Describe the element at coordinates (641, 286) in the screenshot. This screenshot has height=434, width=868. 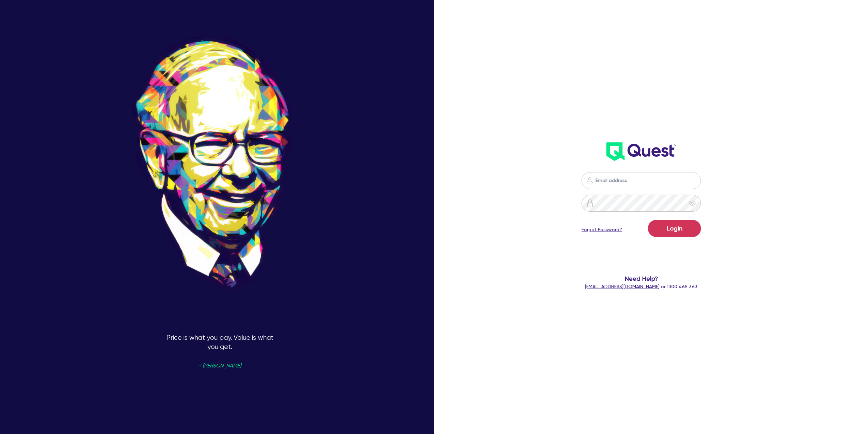
I see `span: or 1300 465 363` at that location.